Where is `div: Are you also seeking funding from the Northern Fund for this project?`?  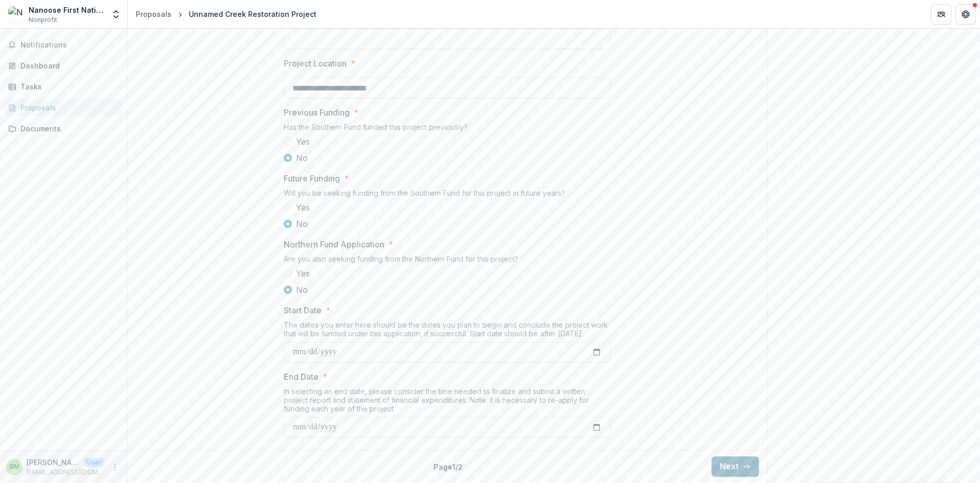 div: Are you also seeking funding from the Northern Fund for this project? is located at coordinates (447, 261).